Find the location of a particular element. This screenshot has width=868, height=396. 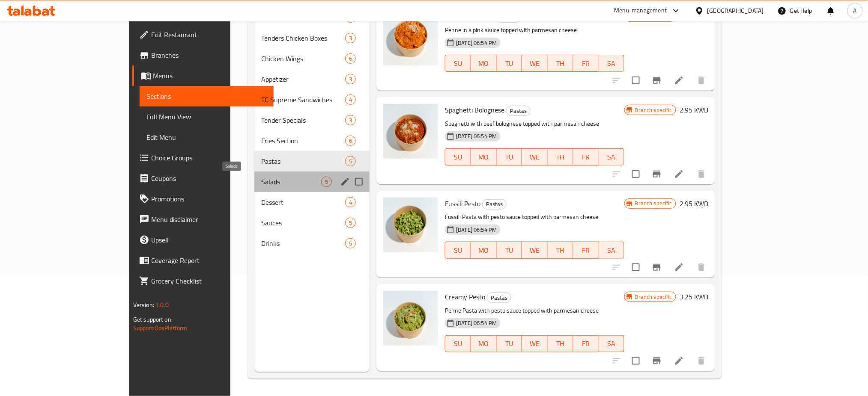

span: Edit Menu is located at coordinates (207, 137).